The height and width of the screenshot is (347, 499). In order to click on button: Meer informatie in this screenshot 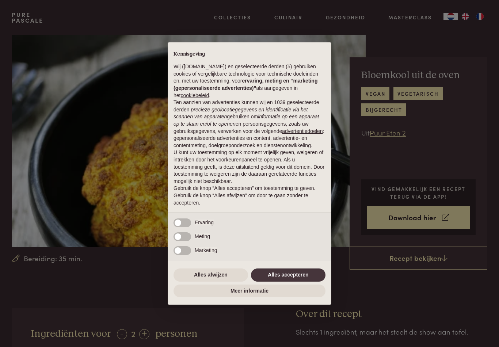, I will do `click(250, 291)`.